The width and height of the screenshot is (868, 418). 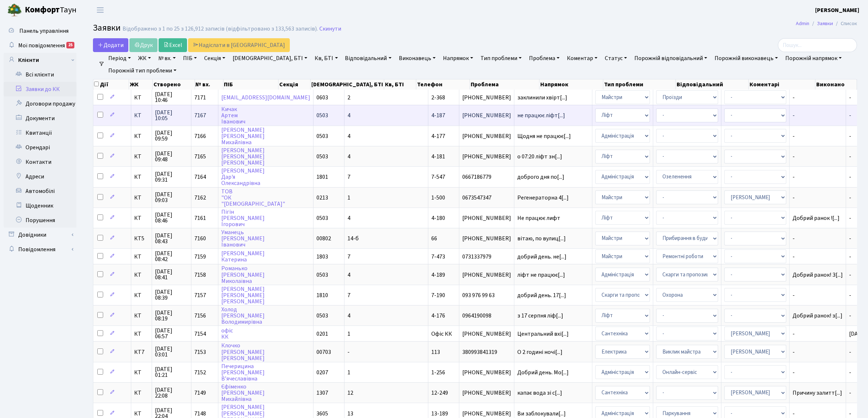 What do you see at coordinates (504, 84) in the screenshot?
I see `th: Проблема` at bounding box center [504, 84].